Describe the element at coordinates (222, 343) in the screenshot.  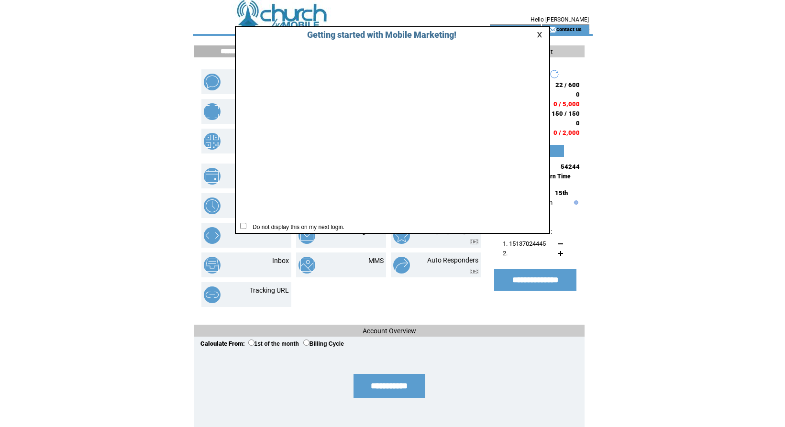
I see `span: Calculate From:` at that location.